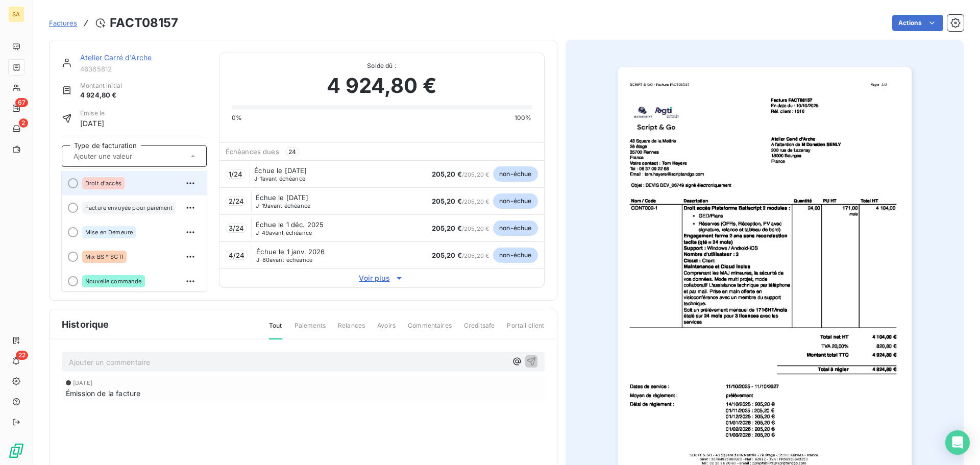 Image resolution: width=980 pixels, height=465 pixels. I want to click on span: 1 / 24, so click(236, 174).